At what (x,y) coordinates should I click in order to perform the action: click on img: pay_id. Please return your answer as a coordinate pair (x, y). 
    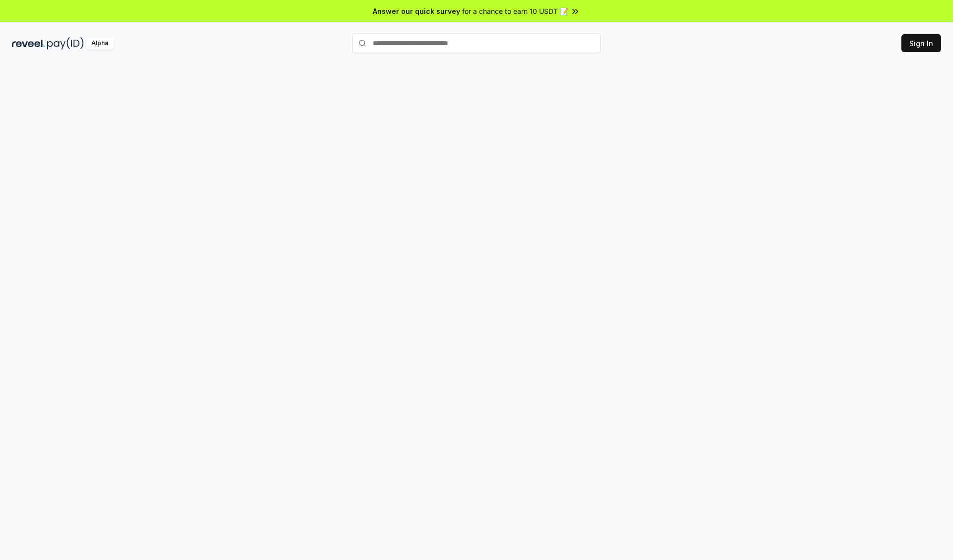
    Looking at the image, I should click on (66, 43).